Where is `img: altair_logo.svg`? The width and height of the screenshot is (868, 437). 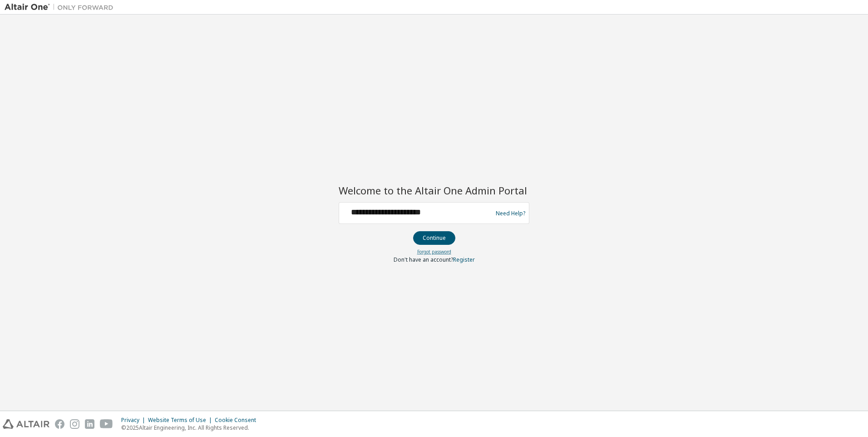
img: altair_logo.svg is located at coordinates (26, 424).